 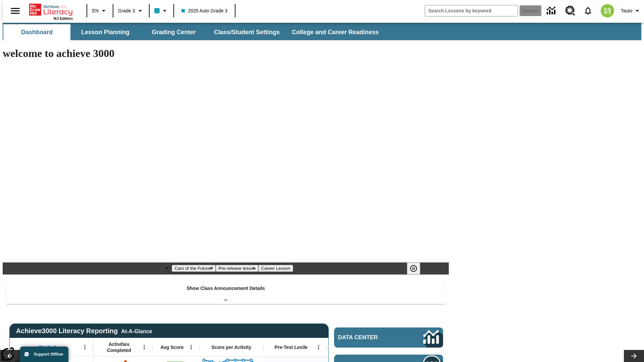 What do you see at coordinates (369, 337) in the screenshot?
I see `span: Data Center` at bounding box center [369, 337].